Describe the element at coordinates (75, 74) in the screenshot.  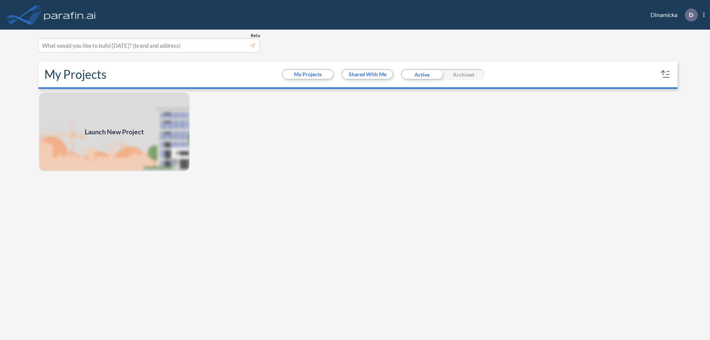
I see `h2: My Projects` at that location.